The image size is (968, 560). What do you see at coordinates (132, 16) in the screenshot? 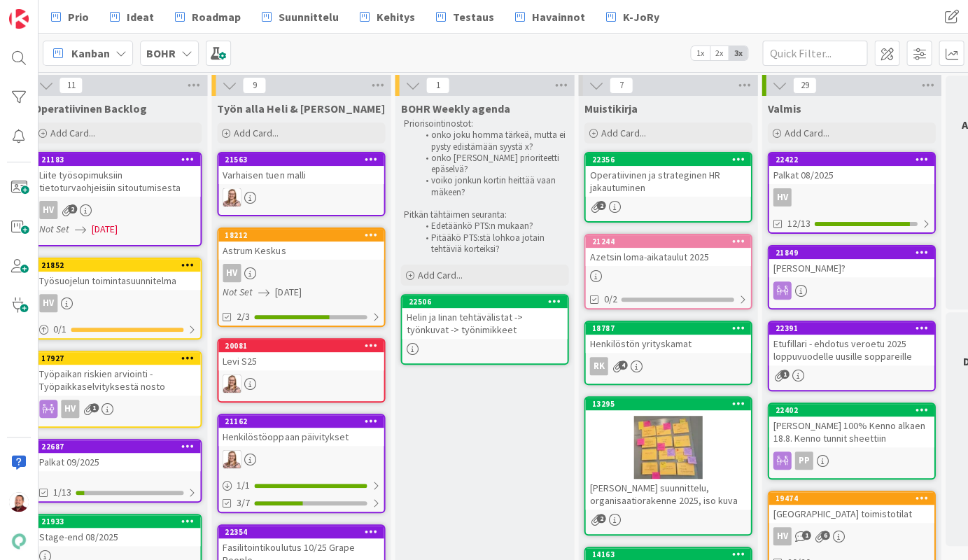
I see `a: Ideat` at bounding box center [132, 16].